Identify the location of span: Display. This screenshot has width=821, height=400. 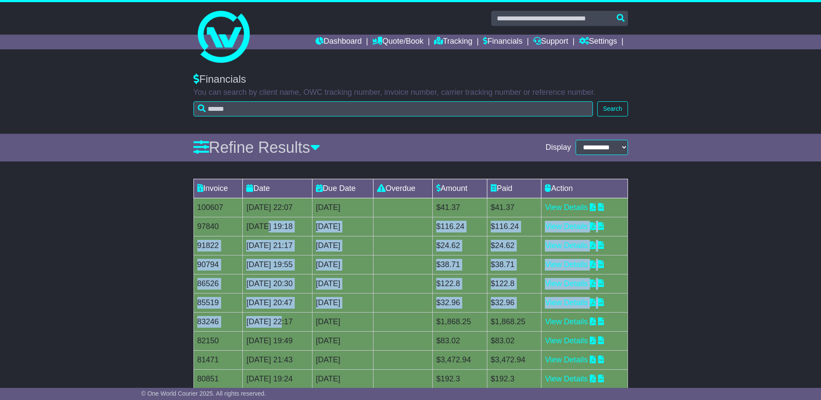
(558, 148).